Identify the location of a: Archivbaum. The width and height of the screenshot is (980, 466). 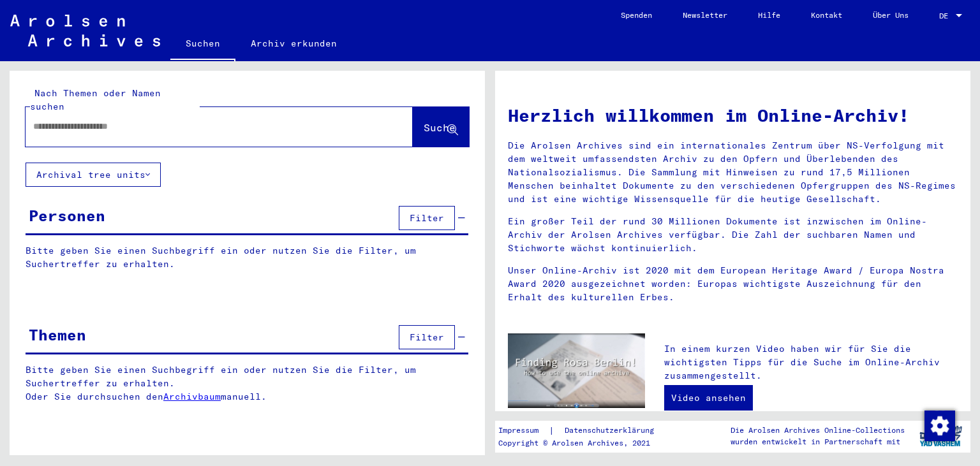
(192, 397).